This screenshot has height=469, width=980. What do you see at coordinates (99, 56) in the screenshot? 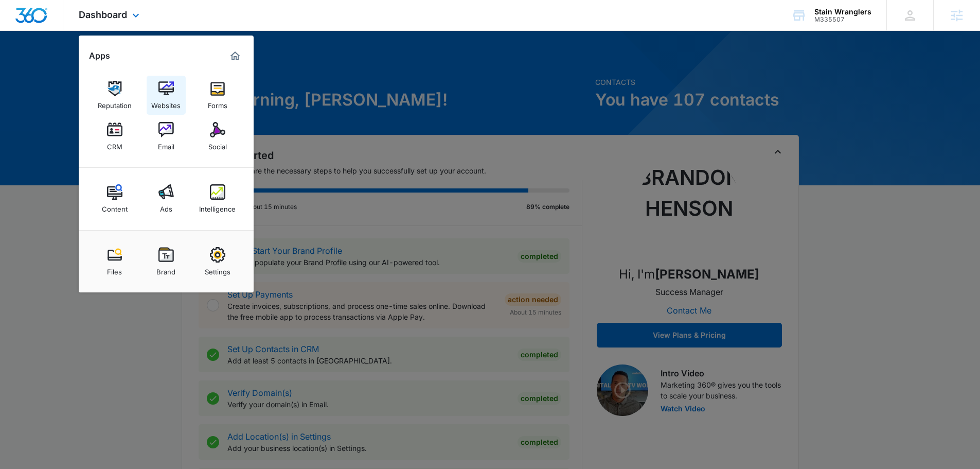
I see `h2: Apps` at bounding box center [99, 56].